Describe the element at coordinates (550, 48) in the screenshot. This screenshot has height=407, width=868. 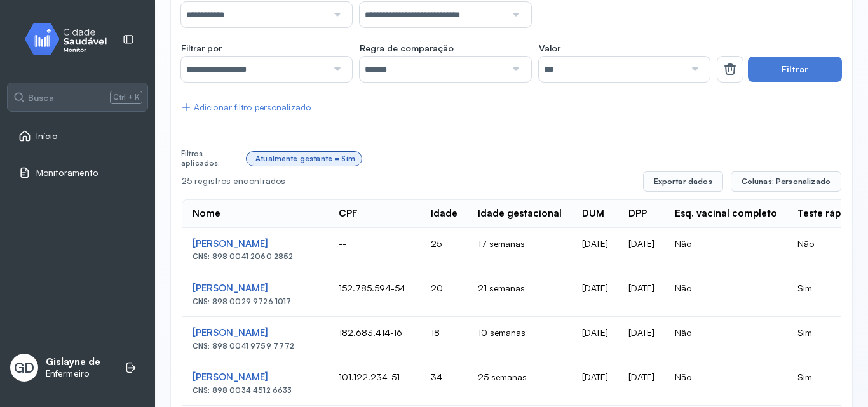
I see `span: Valor` at that location.